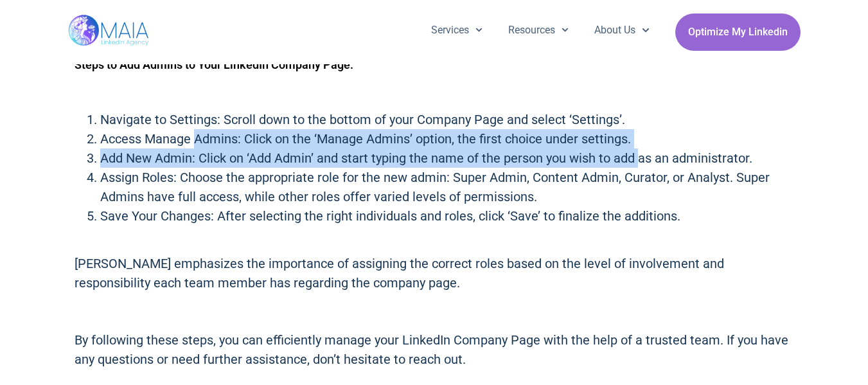  Describe the element at coordinates (738, 32) in the screenshot. I see `span: Optimize My Linkedin` at that location.